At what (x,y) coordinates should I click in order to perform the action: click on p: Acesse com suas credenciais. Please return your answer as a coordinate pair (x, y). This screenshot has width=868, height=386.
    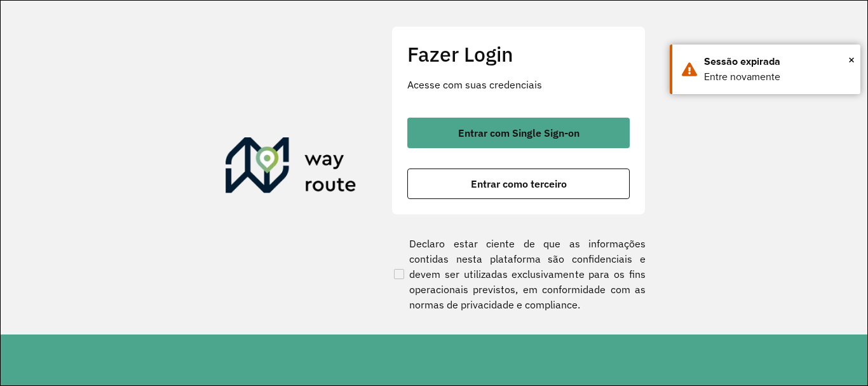
    Looking at the image, I should click on (518, 85).